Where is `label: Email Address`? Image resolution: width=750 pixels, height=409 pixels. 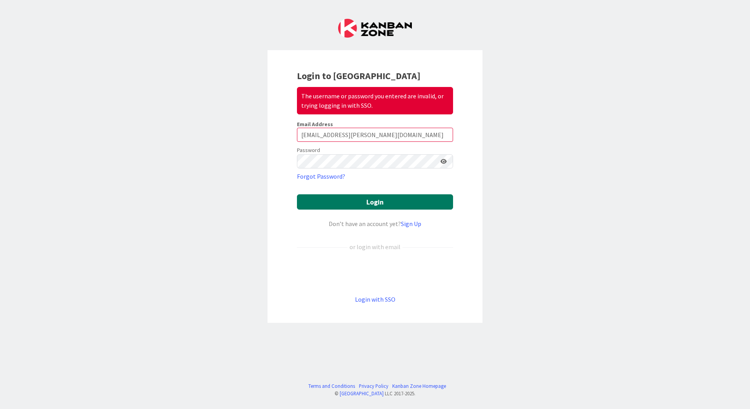 label: Email Address is located at coordinates (315, 124).